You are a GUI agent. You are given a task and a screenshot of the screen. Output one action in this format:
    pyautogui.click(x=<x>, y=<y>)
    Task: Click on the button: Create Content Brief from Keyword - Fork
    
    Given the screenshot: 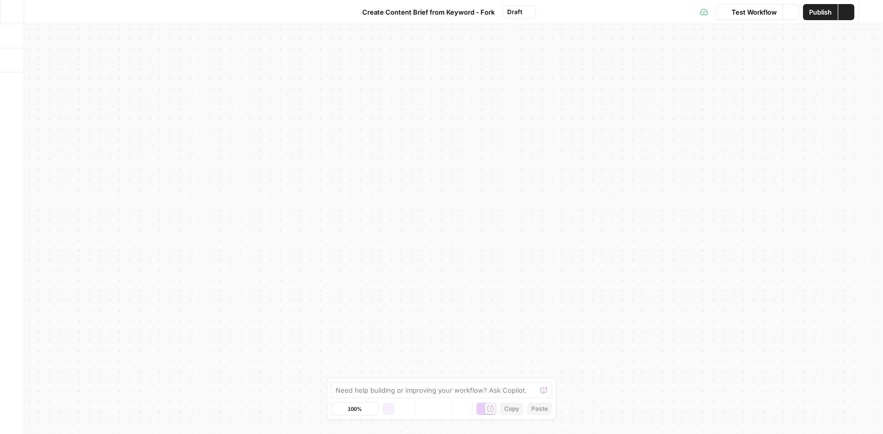 What is the action you would take?
    pyautogui.click(x=424, y=12)
    